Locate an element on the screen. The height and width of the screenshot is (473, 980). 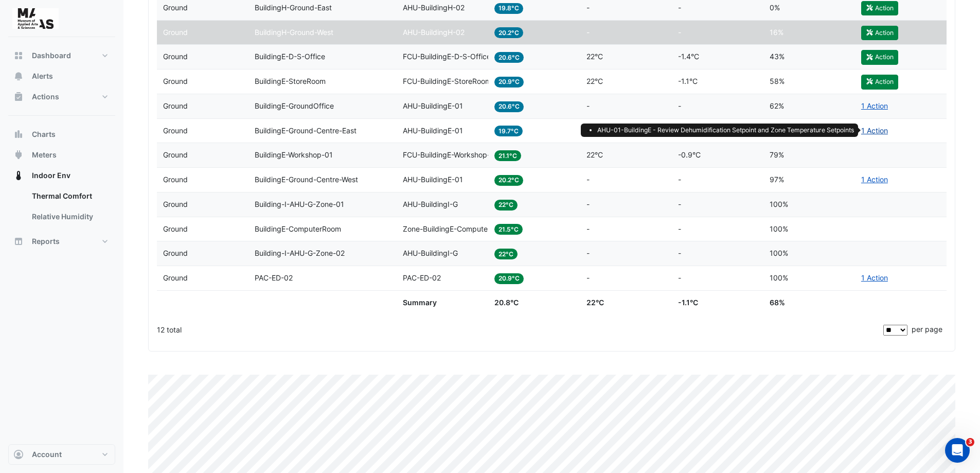
span: Building-I-AHU-G-Zone-01 is located at coordinates (299, 204).